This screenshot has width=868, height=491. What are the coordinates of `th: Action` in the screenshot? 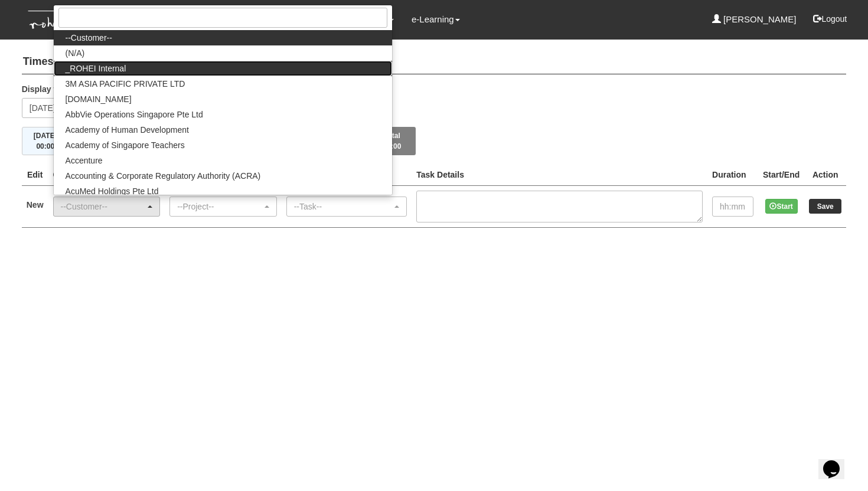 It's located at (825, 175).